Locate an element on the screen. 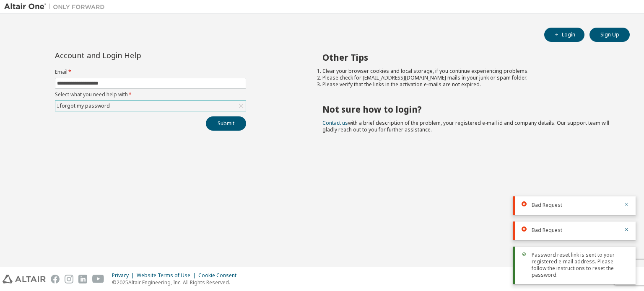 The width and height of the screenshot is (644, 291). button: Login is located at coordinates (564, 35).